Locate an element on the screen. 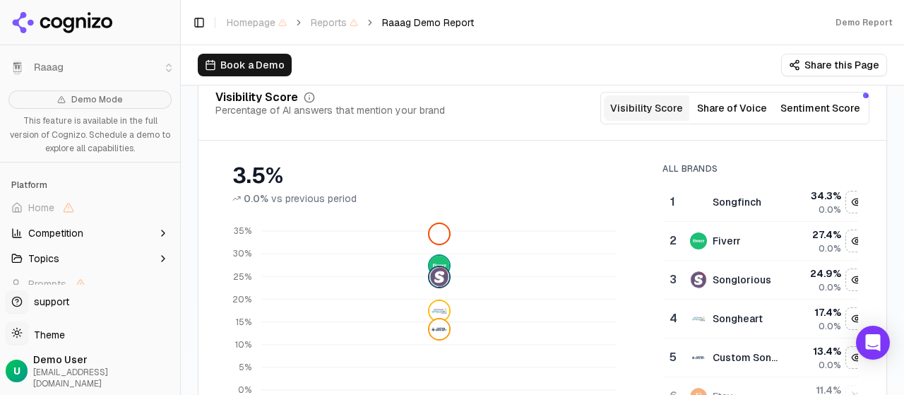 This screenshot has height=395, width=904. button: Hide custom song gift data is located at coordinates (857, 357).